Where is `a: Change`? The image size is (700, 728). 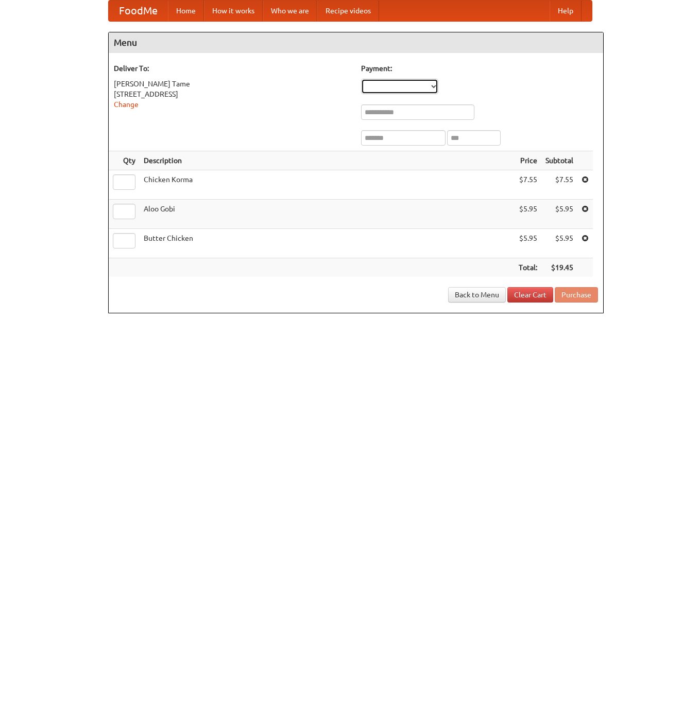
a: Change is located at coordinates (126, 104).